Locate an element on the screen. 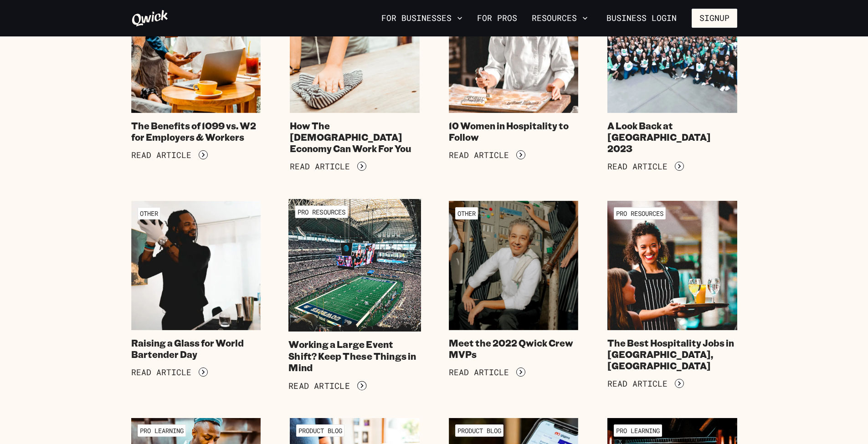 The height and width of the screenshot is (444, 868). img: The Best Hospitality Jobs in Jacksonville, FL is located at coordinates (672, 265).